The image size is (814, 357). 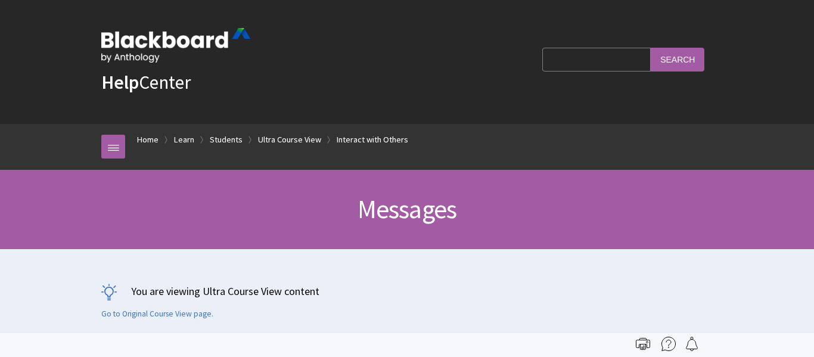 I want to click on img: More help, so click(x=668, y=344).